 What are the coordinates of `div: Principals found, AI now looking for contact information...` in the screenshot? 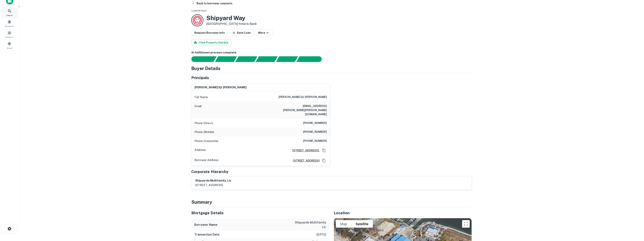 It's located at (266, 59).